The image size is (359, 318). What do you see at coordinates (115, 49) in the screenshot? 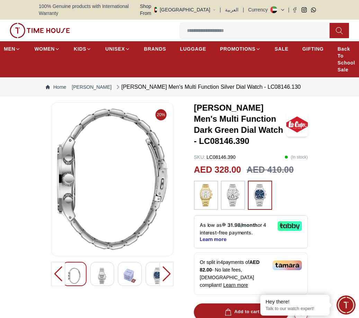
I see `span: UNISEX` at bounding box center [115, 49].